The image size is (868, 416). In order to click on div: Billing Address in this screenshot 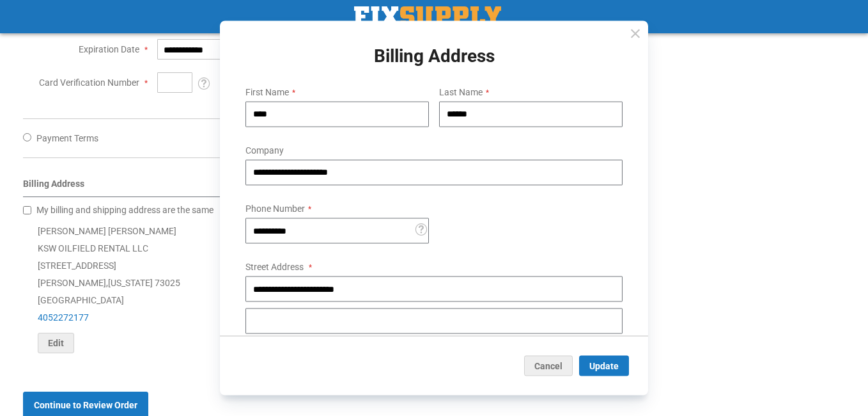, I will do `click(283, 187)`.